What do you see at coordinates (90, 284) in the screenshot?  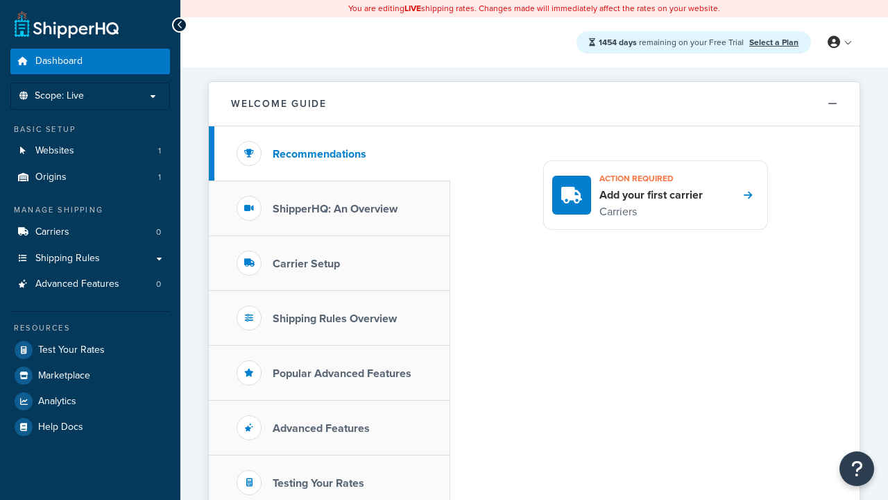 I see `li: Advanced Features` at bounding box center [90, 284].